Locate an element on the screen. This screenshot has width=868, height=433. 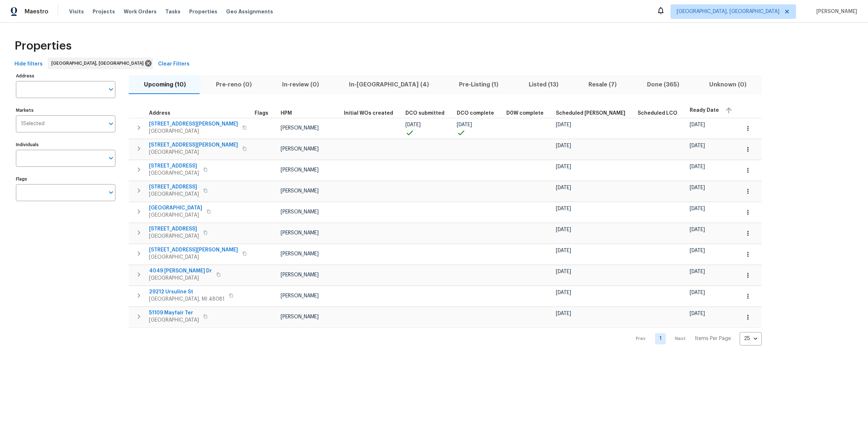
span: 29212 Ursuline St is located at coordinates (186, 292).